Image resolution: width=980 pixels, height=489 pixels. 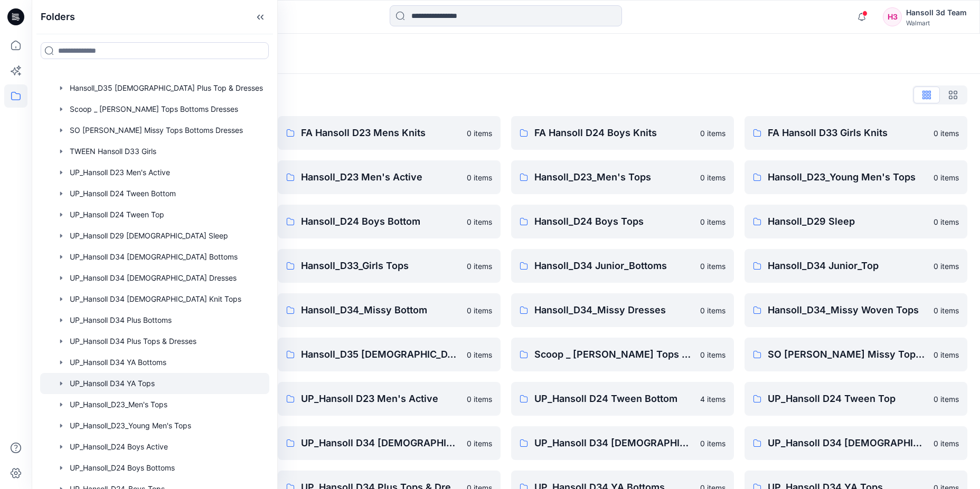 What do you see at coordinates (937, 13) in the screenshot?
I see `div: Hansoll 3d Team` at bounding box center [937, 13].